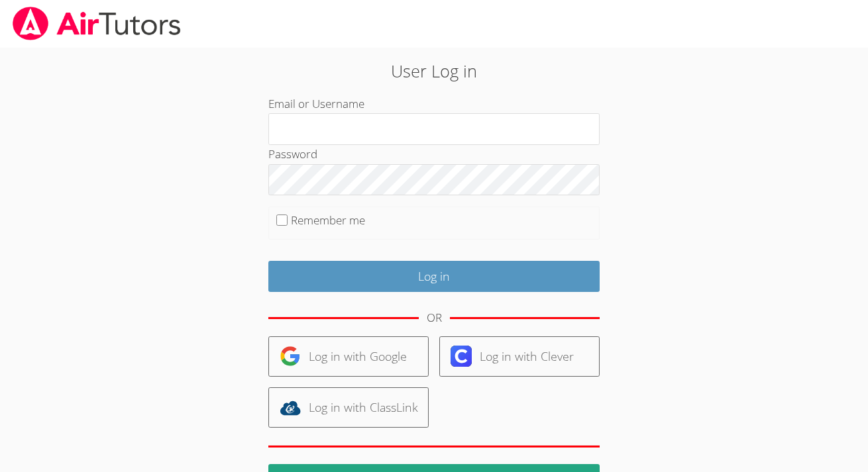  What do you see at coordinates (349, 407) in the screenshot?
I see `a: Log in with ClassLink` at bounding box center [349, 407].